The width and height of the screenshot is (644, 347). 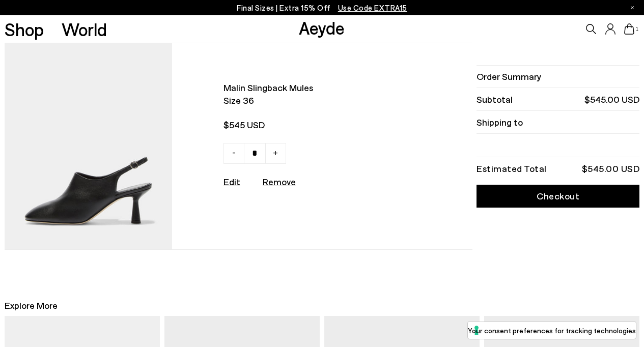 What do you see at coordinates (314, 101) in the screenshot?
I see `span: Size 36` at bounding box center [314, 101].